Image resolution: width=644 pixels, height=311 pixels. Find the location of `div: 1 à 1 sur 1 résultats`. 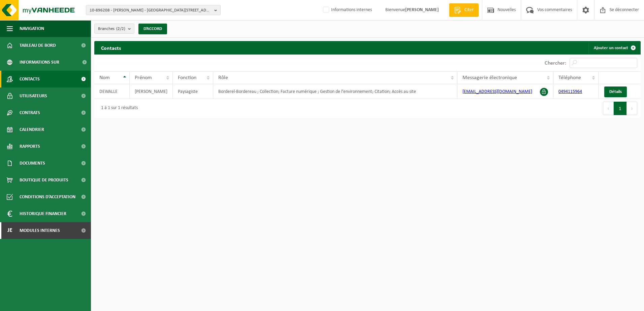

div: 1 à 1 sur 1 résultats is located at coordinates (118, 108).